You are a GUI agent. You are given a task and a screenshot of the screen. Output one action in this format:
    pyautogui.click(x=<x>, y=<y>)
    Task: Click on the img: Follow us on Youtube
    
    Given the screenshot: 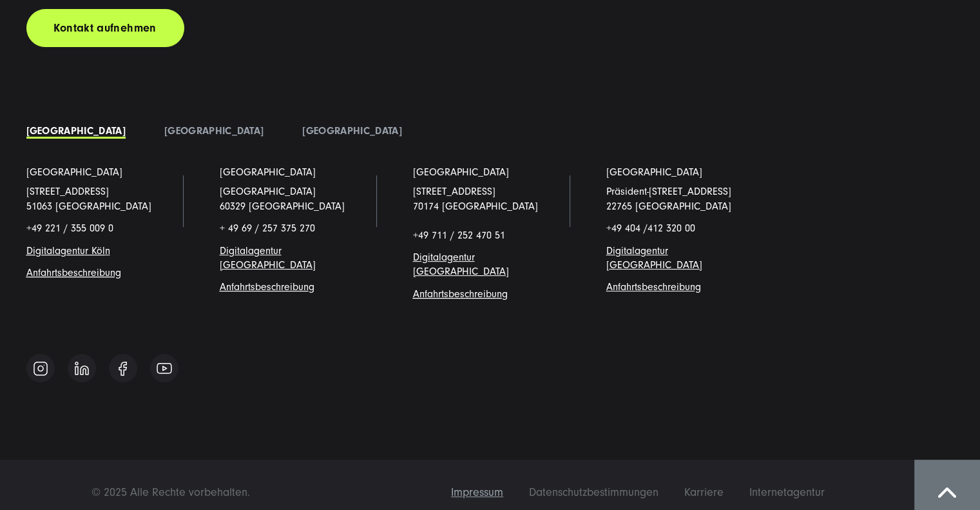 What is the action you would take?
    pyautogui.click(x=164, y=368)
    